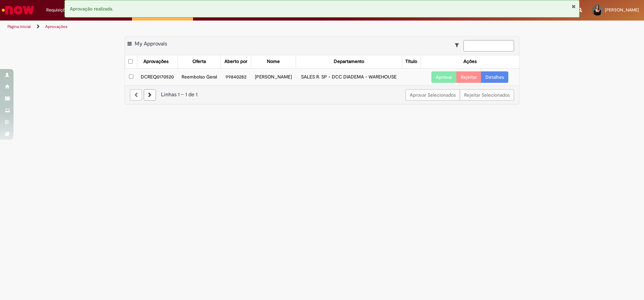 The width and height of the screenshot is (644, 300). Describe the element at coordinates (18, 10) in the screenshot. I see `img: ServiceNow` at that location.